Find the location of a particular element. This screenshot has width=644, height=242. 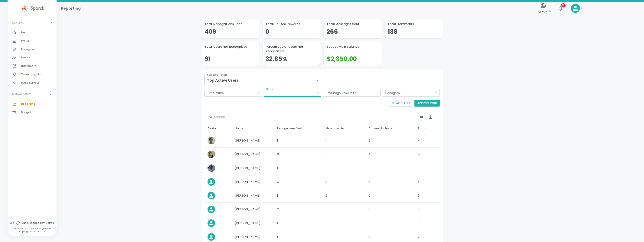

a: Recognize! is located at coordinates (32, 49).